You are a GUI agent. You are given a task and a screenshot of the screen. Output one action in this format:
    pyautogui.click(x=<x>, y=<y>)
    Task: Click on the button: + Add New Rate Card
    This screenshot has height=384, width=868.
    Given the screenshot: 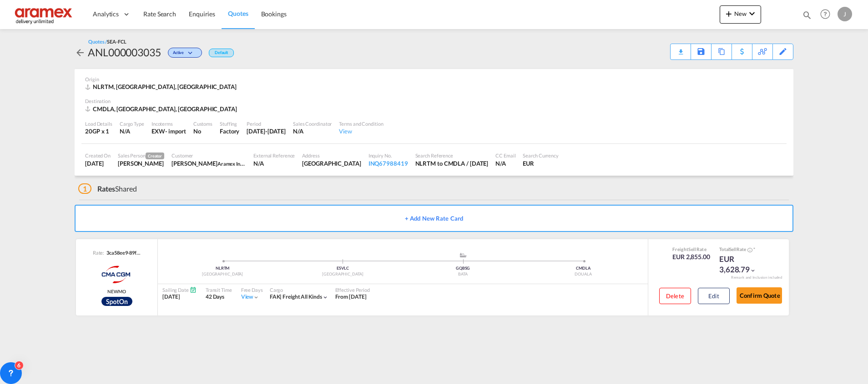 What is the action you would take?
    pyautogui.click(x=434, y=219)
    